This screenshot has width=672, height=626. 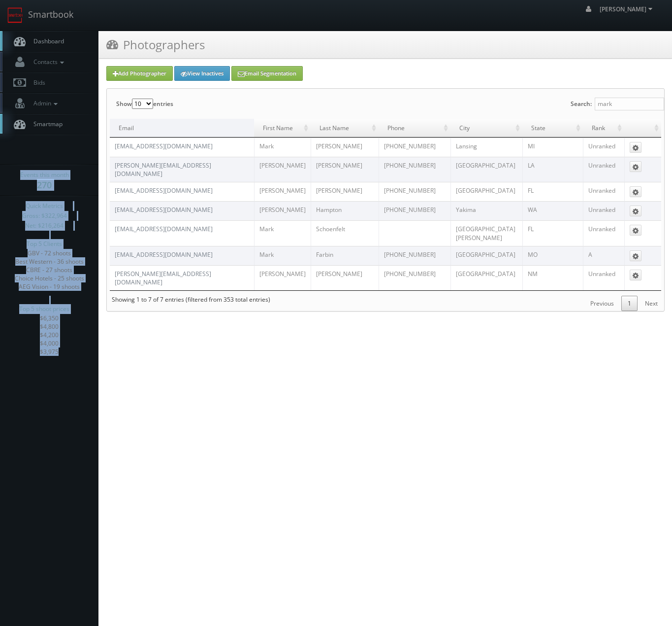 I want to click on td: LA, so click(x=553, y=169).